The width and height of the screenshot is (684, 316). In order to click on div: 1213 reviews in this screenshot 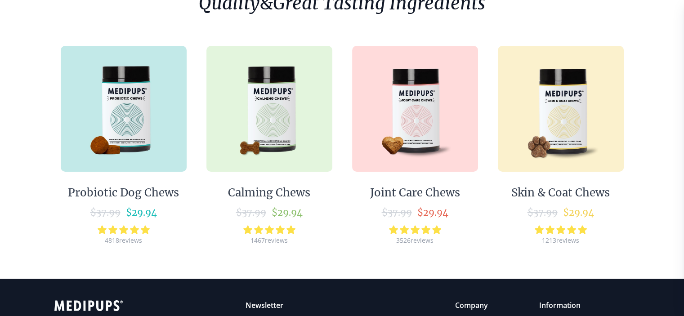, I will do `click(560, 240)`.